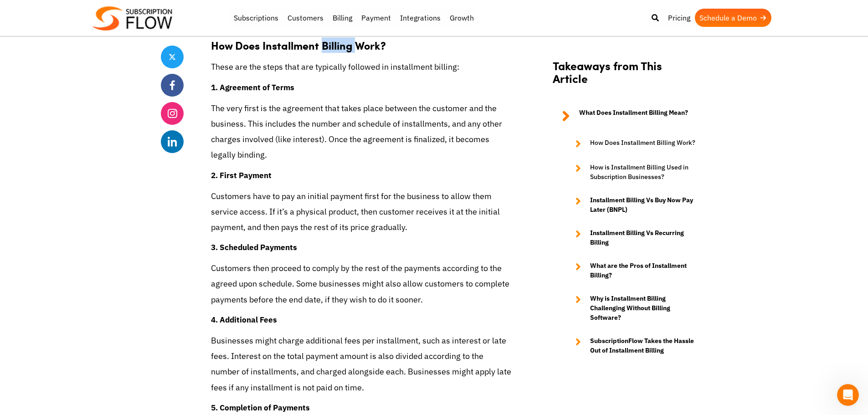 This screenshot has height=415, width=868. What do you see at coordinates (733, 18) in the screenshot?
I see `a: Schedule a Demo` at bounding box center [733, 18].